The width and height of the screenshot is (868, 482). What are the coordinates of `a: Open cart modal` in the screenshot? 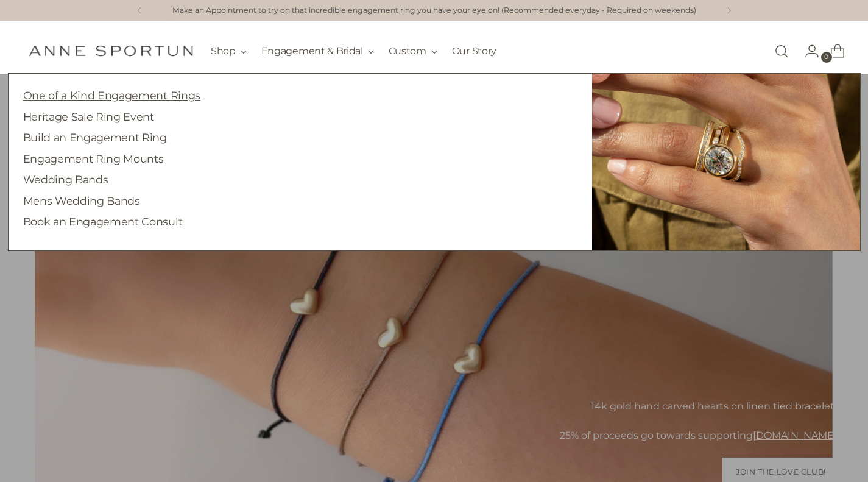 It's located at (833, 52).